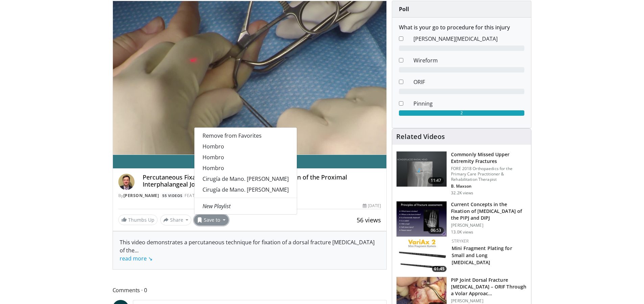  What do you see at coordinates (469, 61) in the screenshot?
I see `dd: Wireform` at bounding box center [469, 61].